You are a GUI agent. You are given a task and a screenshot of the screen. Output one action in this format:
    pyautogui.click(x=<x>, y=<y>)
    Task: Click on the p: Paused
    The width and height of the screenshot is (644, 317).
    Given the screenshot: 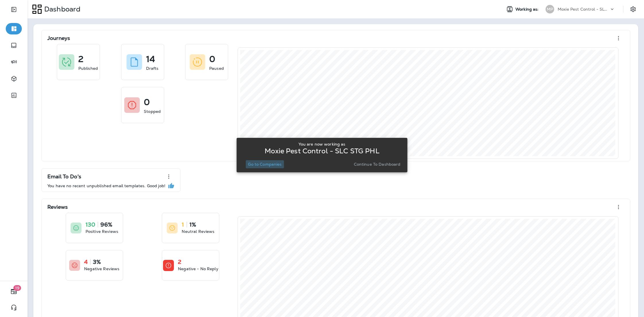 What is the action you would take?
    pyautogui.click(x=216, y=68)
    